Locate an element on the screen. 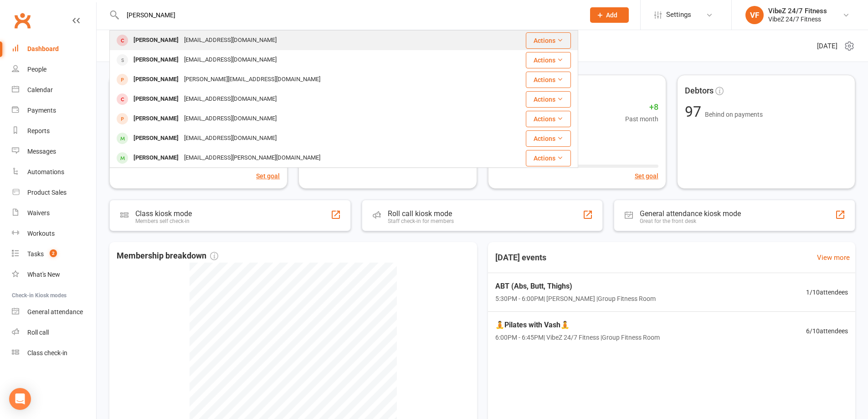 This screenshot has width=868, height=419. span: 6 / 10 attendees is located at coordinates (827, 331).